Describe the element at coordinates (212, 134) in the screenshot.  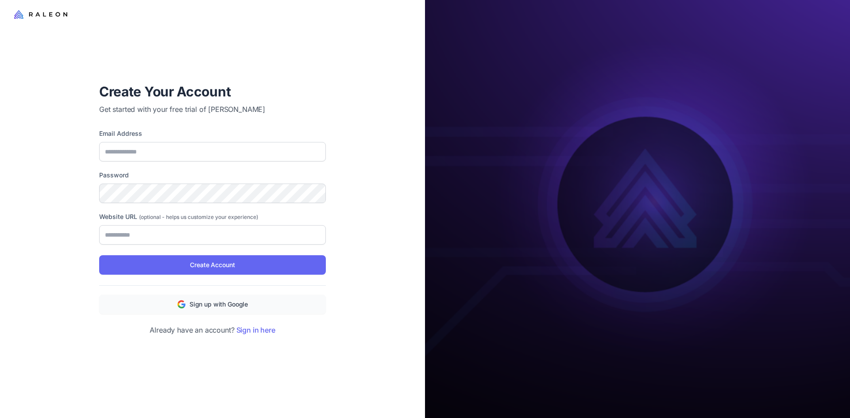
I see `label: Email Address` at that location.